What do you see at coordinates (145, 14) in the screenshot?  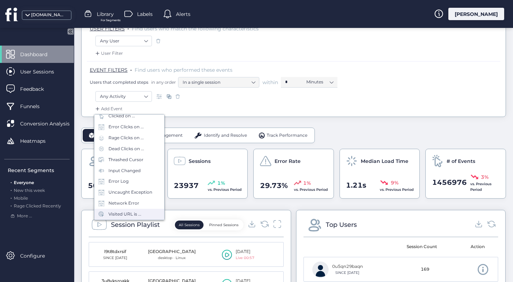 I see `span: Labels` at bounding box center [145, 14].